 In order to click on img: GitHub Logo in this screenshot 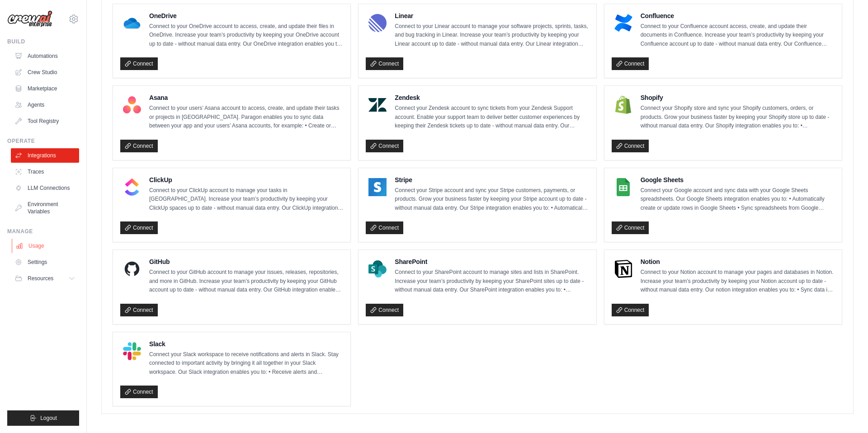, I will do `click(132, 269)`.